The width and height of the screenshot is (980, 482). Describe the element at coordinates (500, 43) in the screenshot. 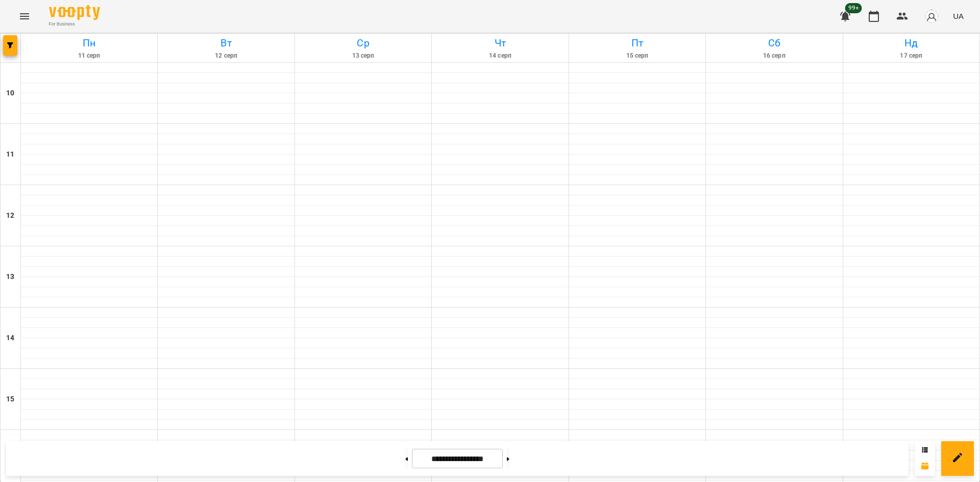

I see `h6: Чт` at that location.